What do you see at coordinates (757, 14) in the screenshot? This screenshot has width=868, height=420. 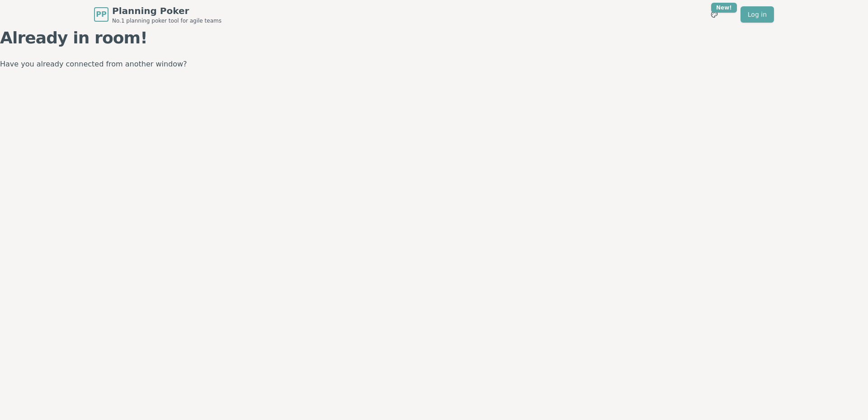 I see `a: Log in` at bounding box center [757, 14].